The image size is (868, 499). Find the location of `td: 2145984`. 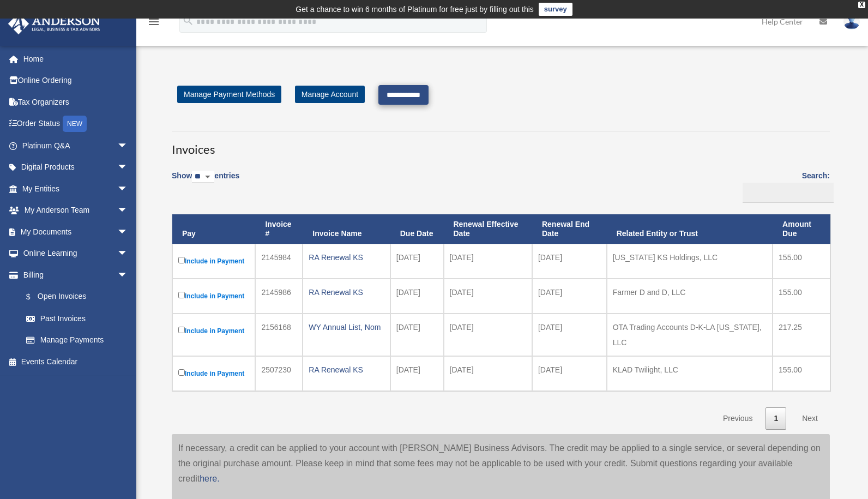

td: 2145984 is located at coordinates (278, 261).